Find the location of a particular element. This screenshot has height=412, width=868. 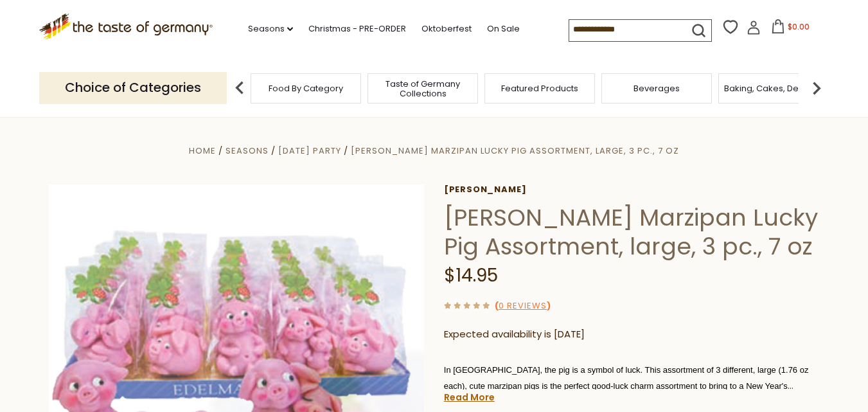

span: Baking, Cakes, Desserts is located at coordinates (773, 88).